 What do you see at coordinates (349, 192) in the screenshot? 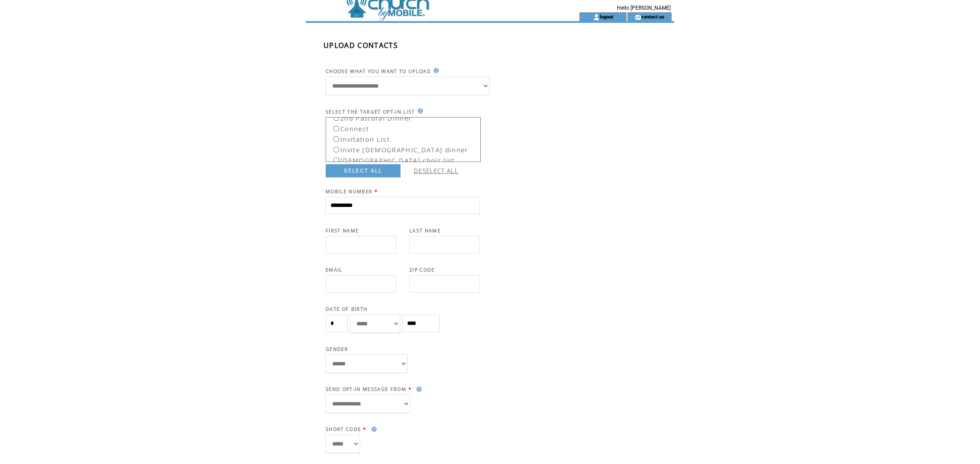
I see `span: MOBILE NUMBER` at bounding box center [349, 192].